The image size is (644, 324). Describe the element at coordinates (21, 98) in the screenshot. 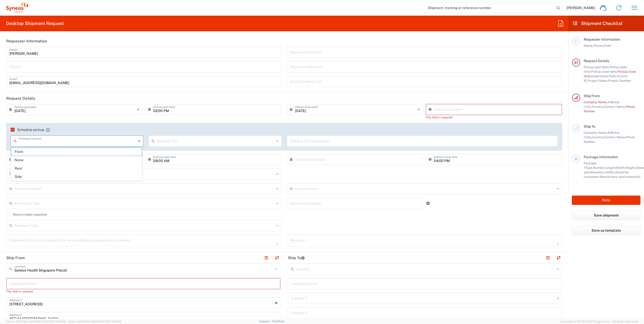

I see `h2: Request Details` at that location.